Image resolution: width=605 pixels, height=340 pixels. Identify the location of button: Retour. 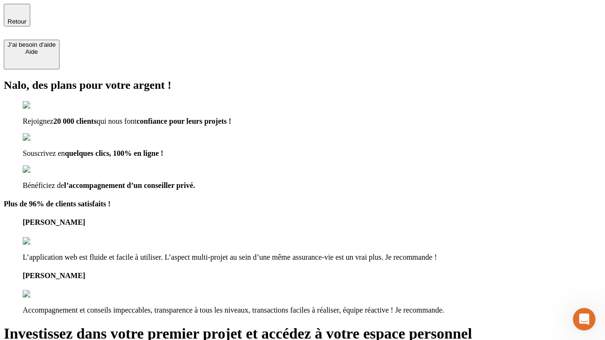
(17, 15).